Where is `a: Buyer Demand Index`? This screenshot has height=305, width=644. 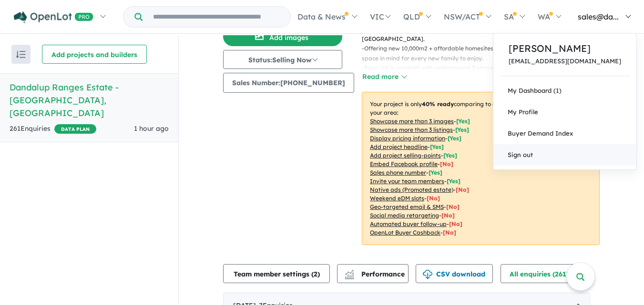 a: Buyer Demand Index is located at coordinates (565, 133).